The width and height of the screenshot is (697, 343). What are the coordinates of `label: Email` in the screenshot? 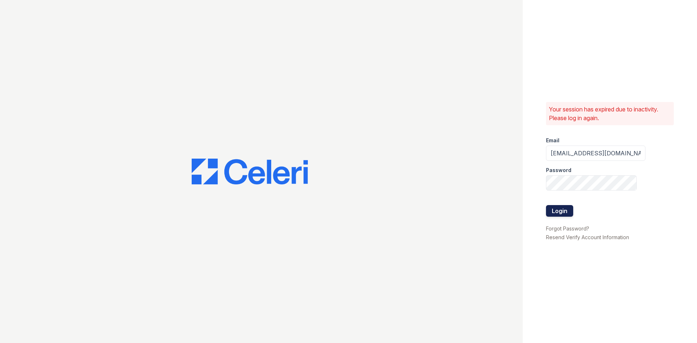 It's located at (552, 140).